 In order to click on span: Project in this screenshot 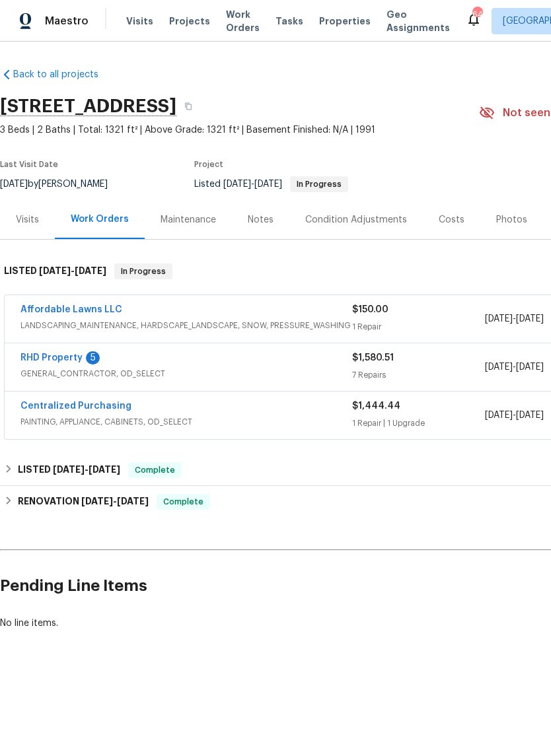, I will do `click(209, 165)`.